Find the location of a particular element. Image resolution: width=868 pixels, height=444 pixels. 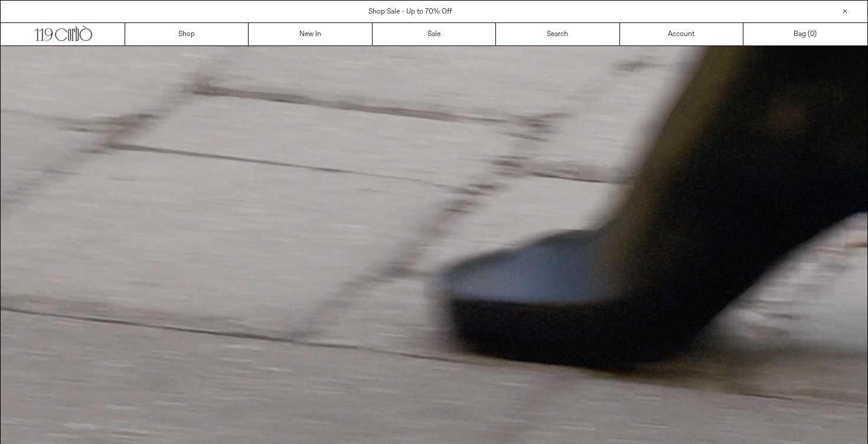

span: Shop Sale - Up to 70% Off is located at coordinates (410, 12).